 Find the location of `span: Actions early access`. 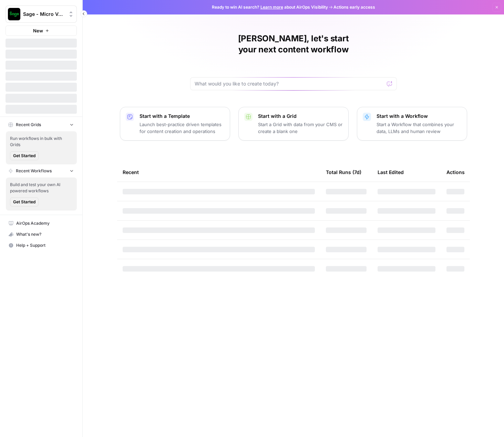

span: Actions early access is located at coordinates (354, 7).